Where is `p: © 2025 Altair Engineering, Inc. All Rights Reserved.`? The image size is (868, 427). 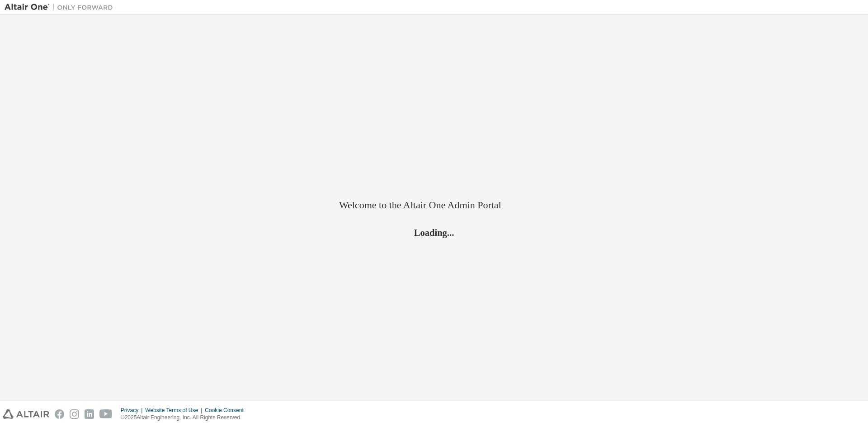 p: © 2025 Altair Engineering, Inc. All Rights Reserved. is located at coordinates (185, 418).